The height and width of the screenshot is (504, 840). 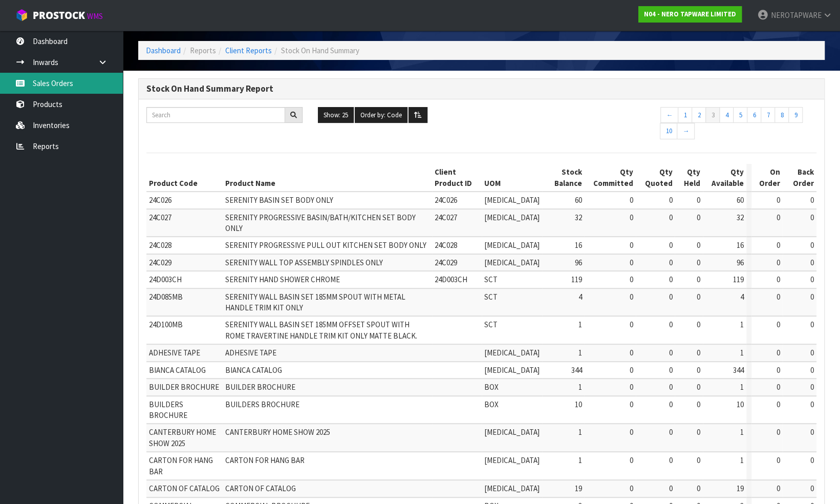 I want to click on span: BUILDER BROCHURE, so click(x=260, y=387).